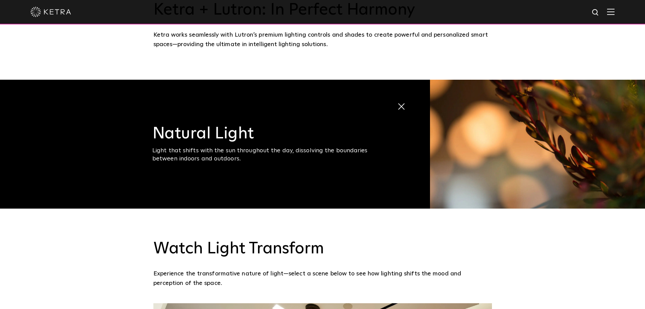 This screenshot has height=309, width=645. Describe the element at coordinates (321, 278) in the screenshot. I see `p: Experience the transformative nature of light—select a scene below to see how lighting shifts the...` at that location.